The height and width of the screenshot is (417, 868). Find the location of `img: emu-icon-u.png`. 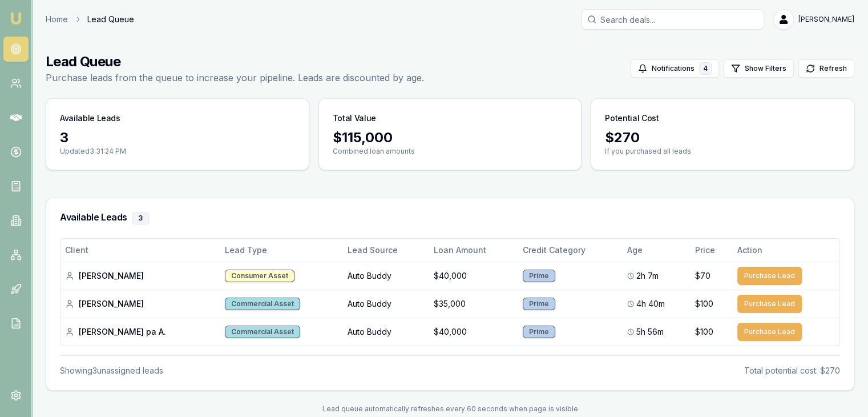

img: emu-icon-u.png is located at coordinates (16, 19).